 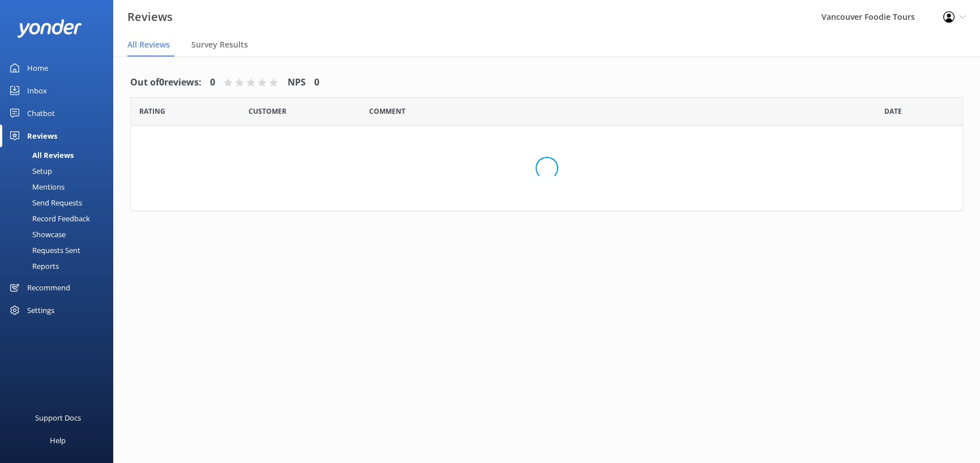 I want to click on a: Setup, so click(x=60, y=171).